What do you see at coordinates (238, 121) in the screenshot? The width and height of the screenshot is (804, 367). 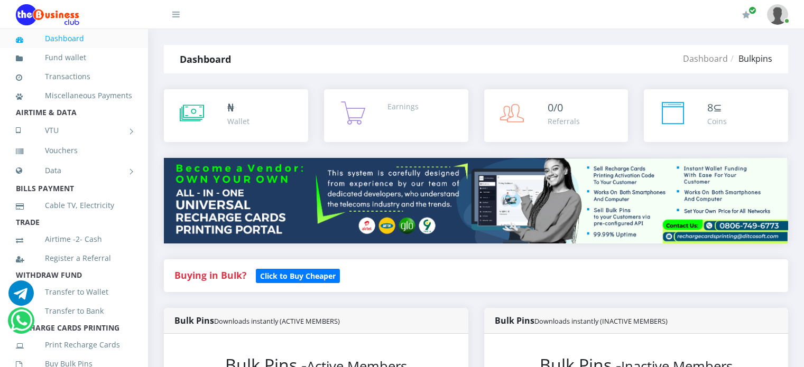 I see `div: Wallet` at bounding box center [238, 121].